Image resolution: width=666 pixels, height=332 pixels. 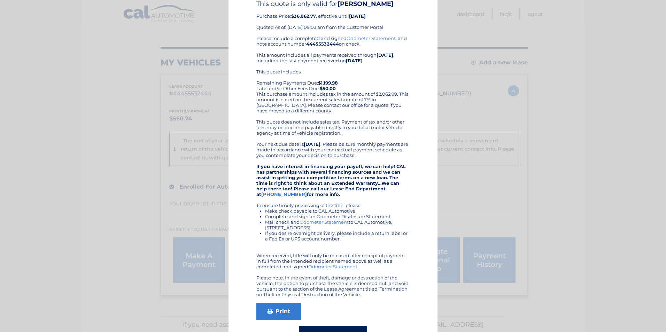 What do you see at coordinates (337, 211) in the screenshot?
I see `li: Make check payable to CAL Automotive` at bounding box center [337, 211].